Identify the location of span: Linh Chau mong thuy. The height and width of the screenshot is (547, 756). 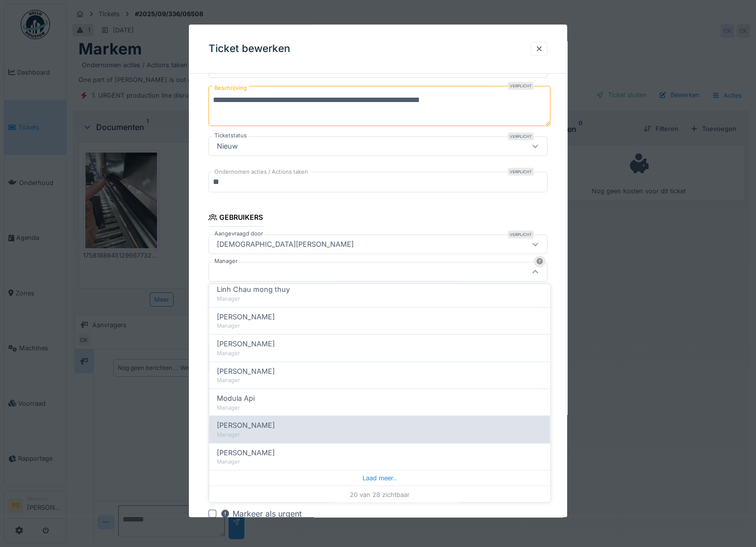
(253, 289).